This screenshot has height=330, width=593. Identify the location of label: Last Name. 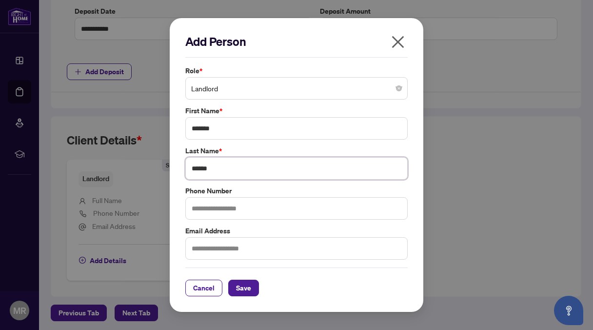
(297, 151).